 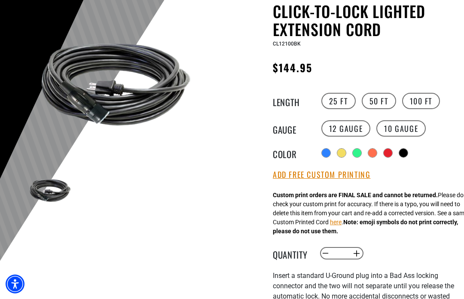 What do you see at coordinates (365, 20) in the screenshot?
I see `h1: Click-to-Lock Lighted Extension Cord` at bounding box center [365, 20].